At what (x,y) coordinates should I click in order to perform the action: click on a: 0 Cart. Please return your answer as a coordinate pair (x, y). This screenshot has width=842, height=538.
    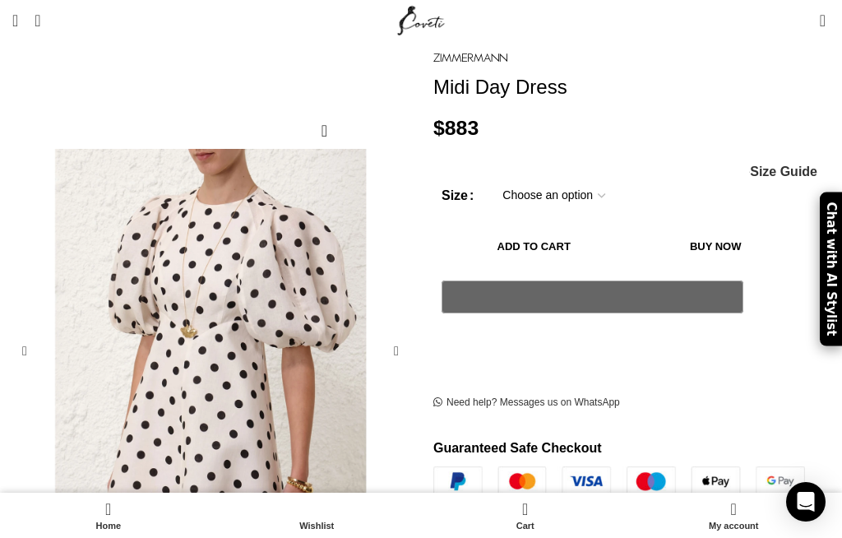
    Looking at the image, I should click on (525, 515).